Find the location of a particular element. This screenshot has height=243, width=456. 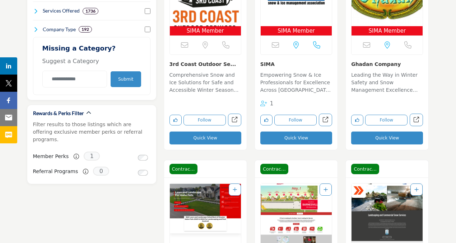

h4: Services Offered: Services Offered refers to the specific products, assistance, or expertise a bu... is located at coordinates (61, 11).